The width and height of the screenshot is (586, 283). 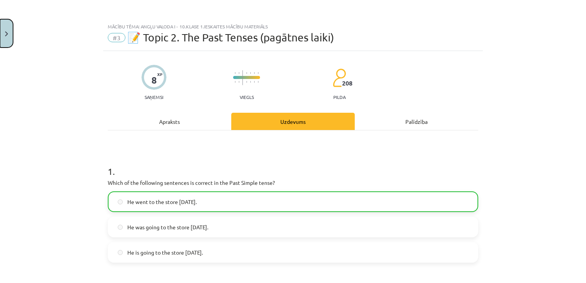 I want to click on img: students-c634bb4e5e11cddfef0936a35e636f08e4e9abd3cc4e673bd6f9a4125e45ecb1.svg, so click(x=339, y=78).